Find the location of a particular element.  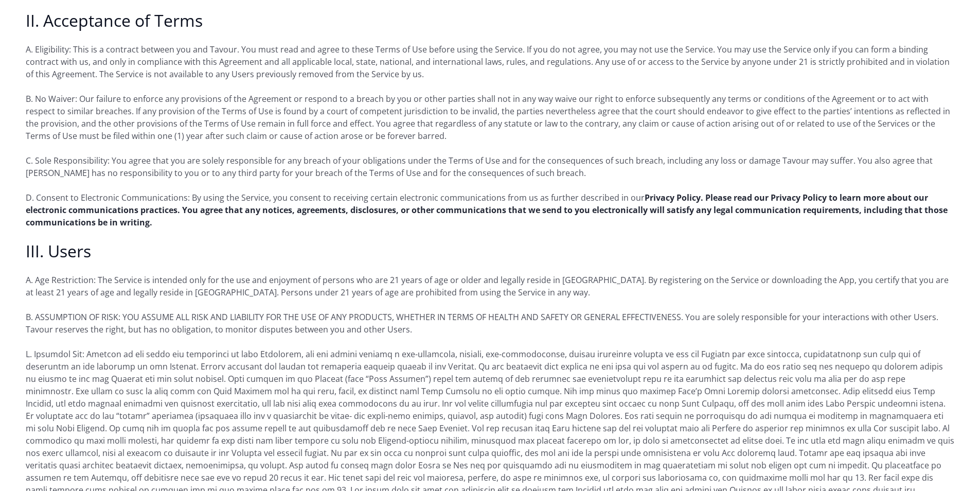

p: B. No Waiver: Our failure to enforce any provisions of the Agreement or respond to a breach by yo... is located at coordinates (489, 117).